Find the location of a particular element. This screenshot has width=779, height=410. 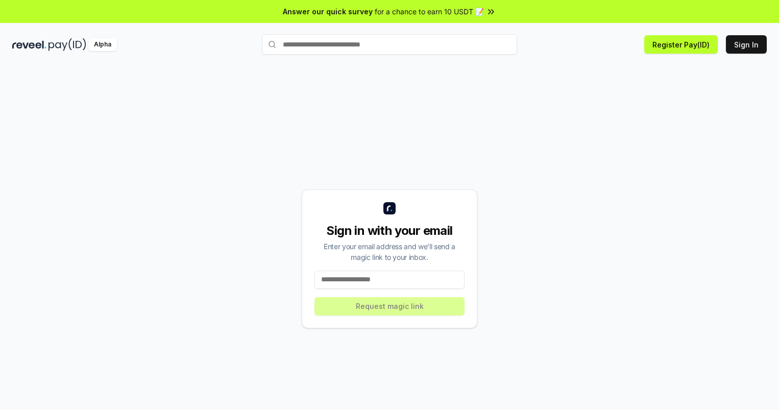

span: Answer our quick survey is located at coordinates (328, 11).